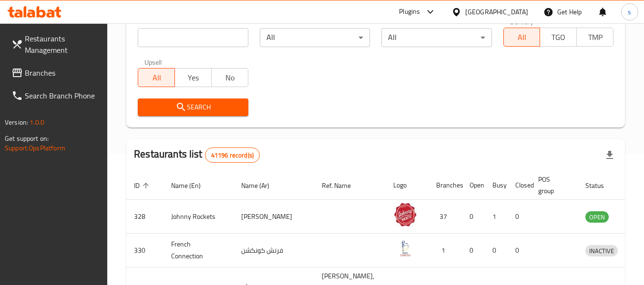  What do you see at coordinates (56, 73) in the screenshot?
I see `a: Branches` at bounding box center [56, 73].